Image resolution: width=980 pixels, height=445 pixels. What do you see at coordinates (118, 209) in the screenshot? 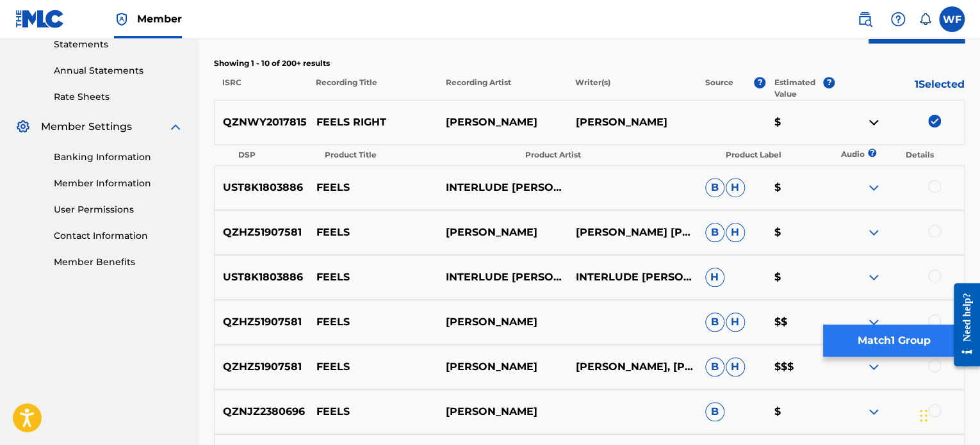
I see `a: User Permissions` at bounding box center [118, 209].